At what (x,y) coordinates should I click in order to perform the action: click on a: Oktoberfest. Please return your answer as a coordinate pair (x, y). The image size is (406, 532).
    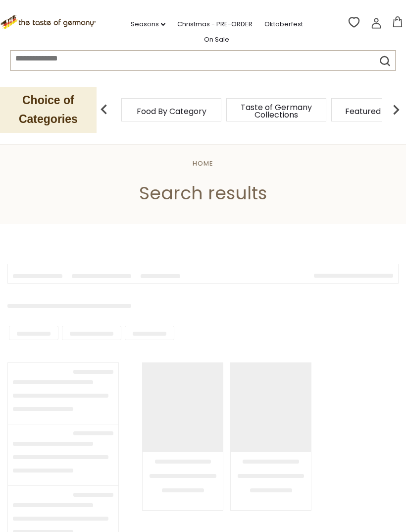
    Looking at the image, I should click on (284, 24).